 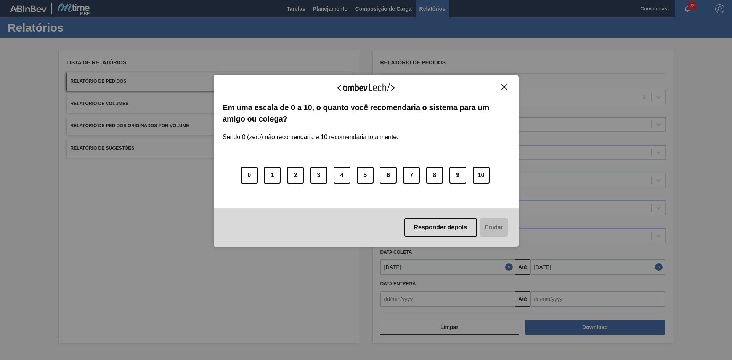 What do you see at coordinates (310, 133) in the screenshot?
I see `label: Sendo 0 (zero) não recomendaria e 10 recomendaria totalmente.` at bounding box center [310, 133].